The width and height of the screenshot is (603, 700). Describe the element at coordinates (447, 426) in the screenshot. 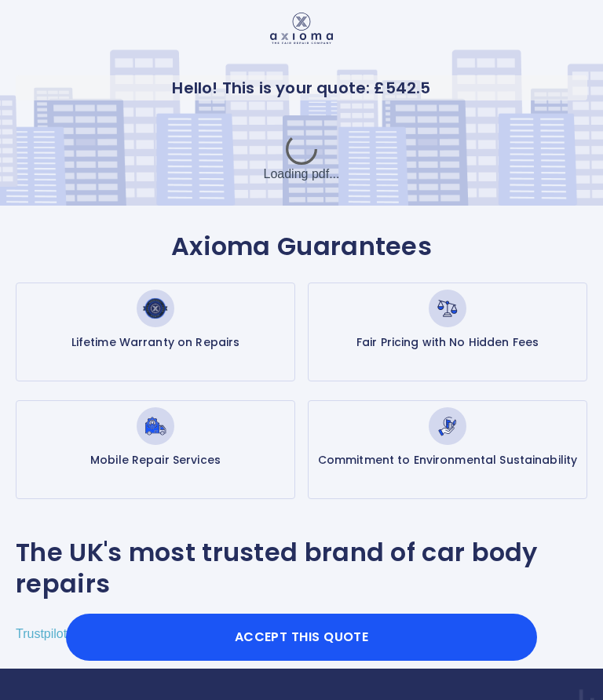

I see `img: Commitment to Environmental Sustainability` at that location.